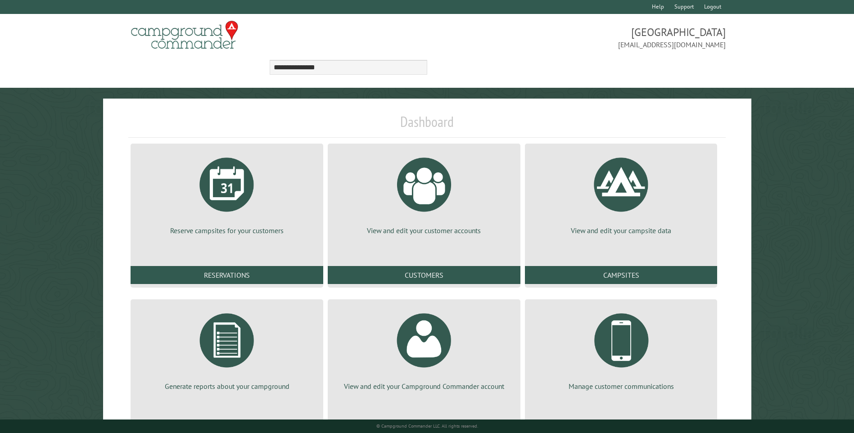  I want to click on a: Manage customer communications, so click(621, 349).